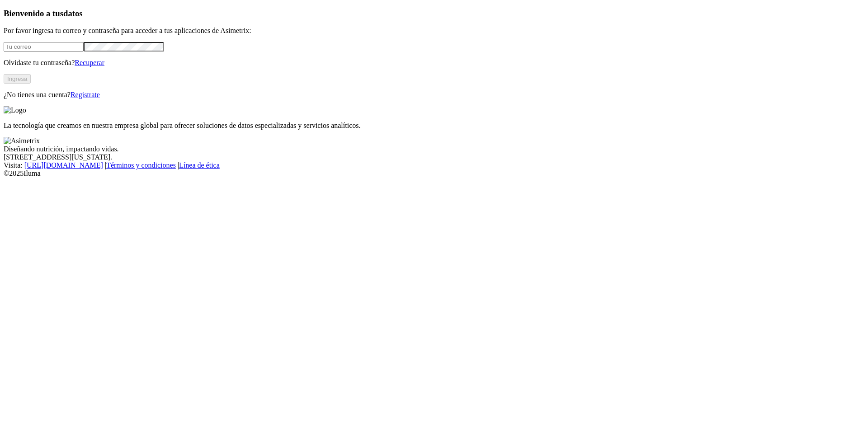  Describe the element at coordinates (434, 95) in the screenshot. I see `p: ¿No tienes una cuenta?` at that location.